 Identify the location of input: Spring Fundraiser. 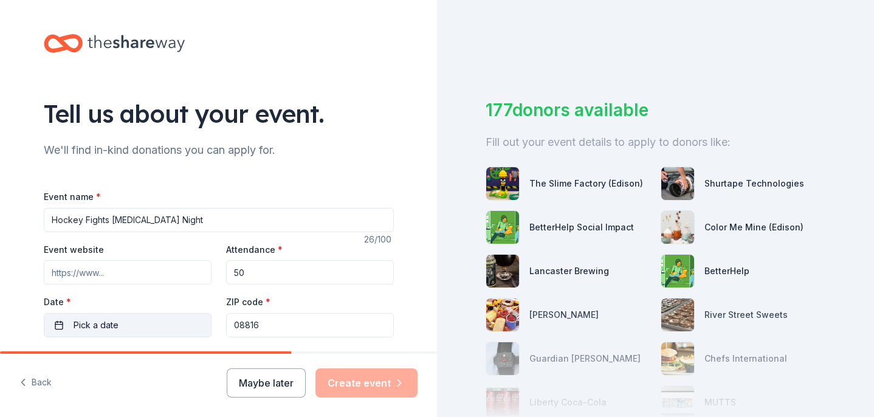
(219, 220).